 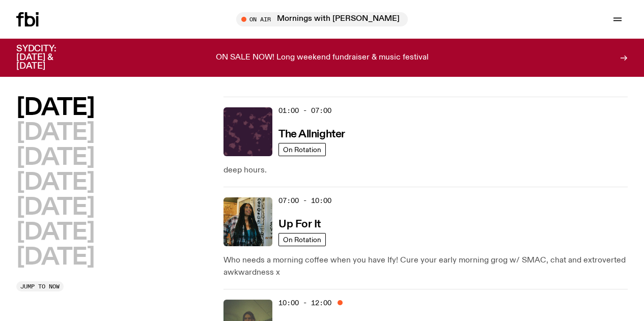 I want to click on button: Jump to now, so click(x=40, y=287).